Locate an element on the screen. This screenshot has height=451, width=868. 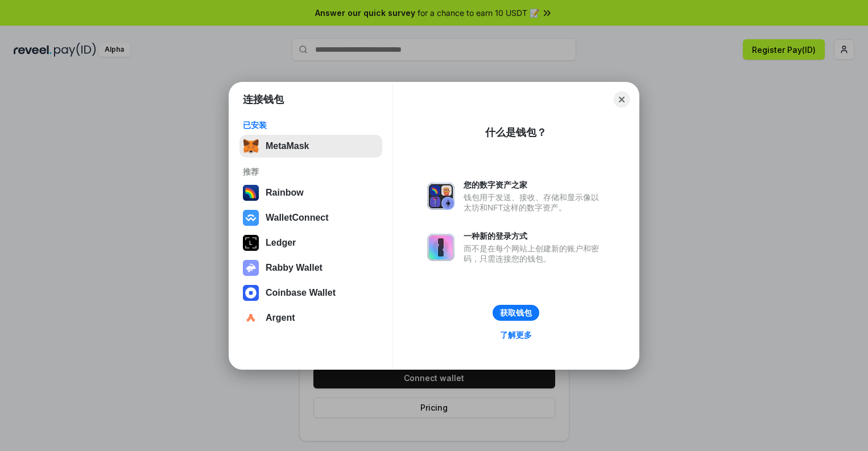
div: MetaMask is located at coordinates (288, 146).